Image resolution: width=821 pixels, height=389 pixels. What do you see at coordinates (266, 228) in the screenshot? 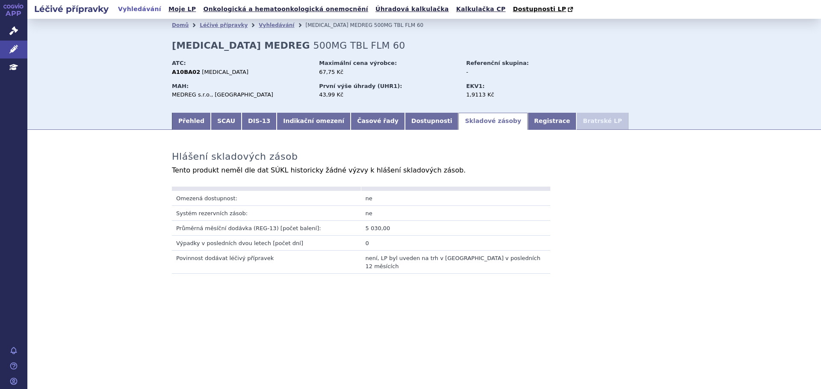
I see `td: Průměrná měsíční dodávka (REG-13) [počet balení]:` at bounding box center [266, 228].